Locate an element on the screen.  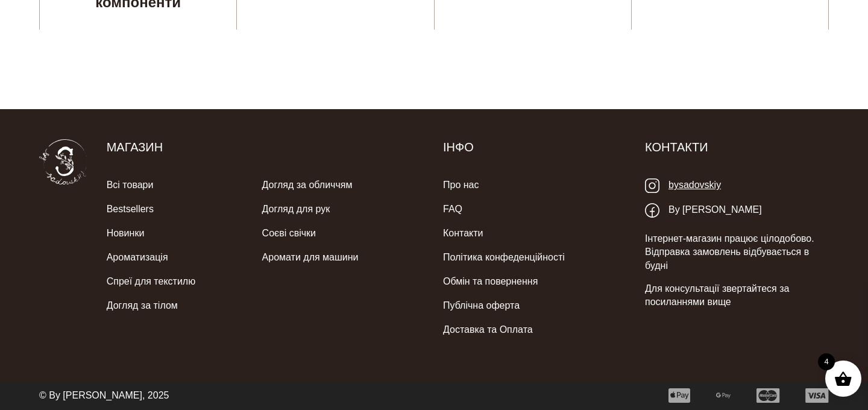
a: bysadovskiy is located at coordinates (683, 185).